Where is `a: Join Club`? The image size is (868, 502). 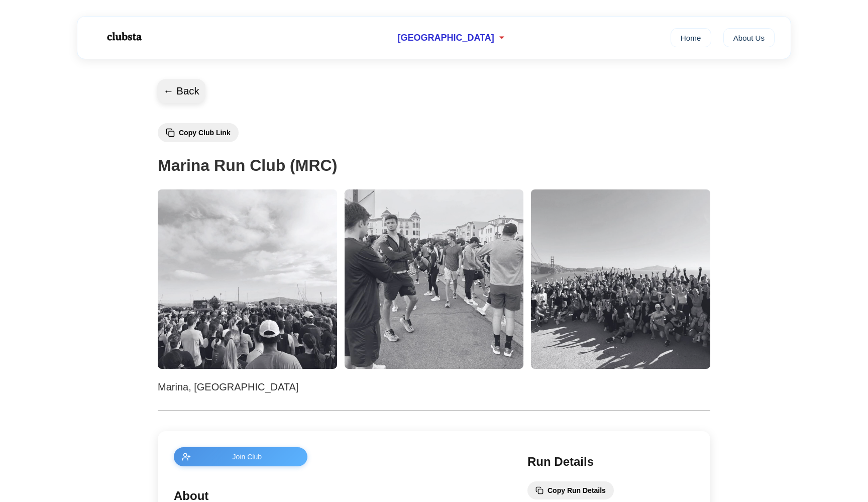
a: Join Club is located at coordinates (341, 457).